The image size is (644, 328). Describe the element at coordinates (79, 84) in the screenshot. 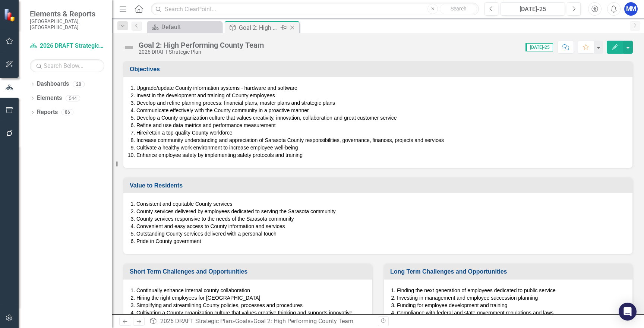

I see `div: 28` at that location.